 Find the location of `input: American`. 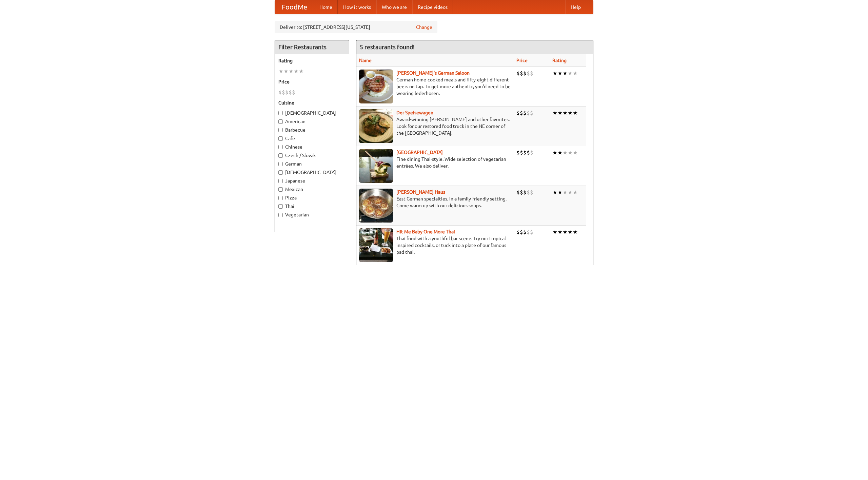

input: American is located at coordinates (281, 121).